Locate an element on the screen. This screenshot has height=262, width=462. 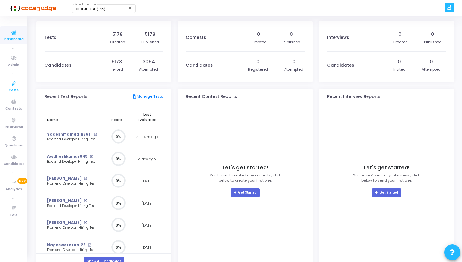
img: logo is located at coordinates (32, 8).